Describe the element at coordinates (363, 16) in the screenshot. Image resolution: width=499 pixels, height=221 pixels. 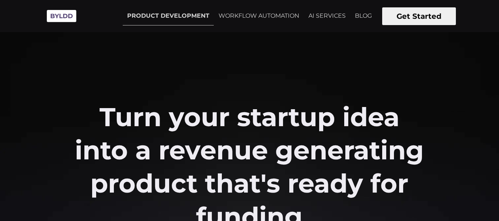
I see `a: BLOG` at that location.